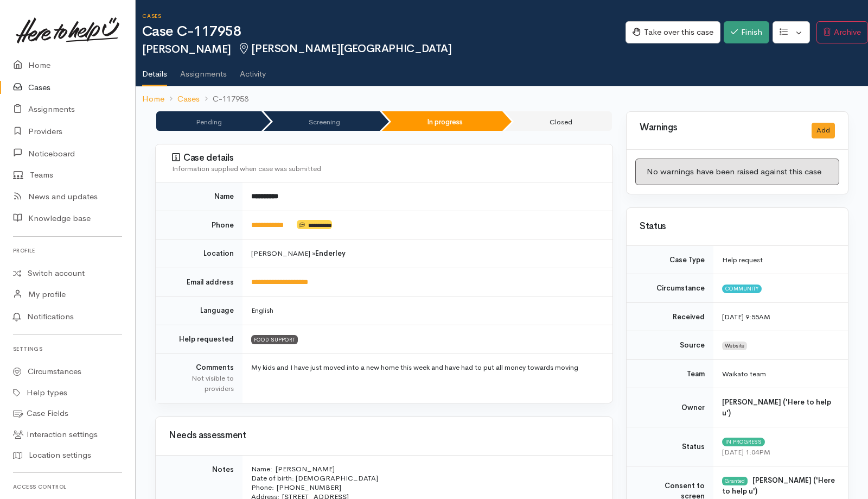 This screenshot has height=499, width=868. Describe the element at coordinates (842, 32) in the screenshot. I see `button: Archive` at that location.